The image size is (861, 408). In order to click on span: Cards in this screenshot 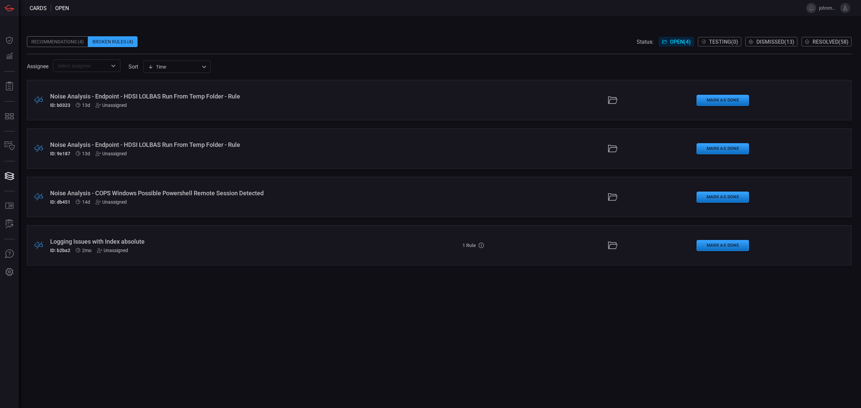, I will do `click(38, 8)`.